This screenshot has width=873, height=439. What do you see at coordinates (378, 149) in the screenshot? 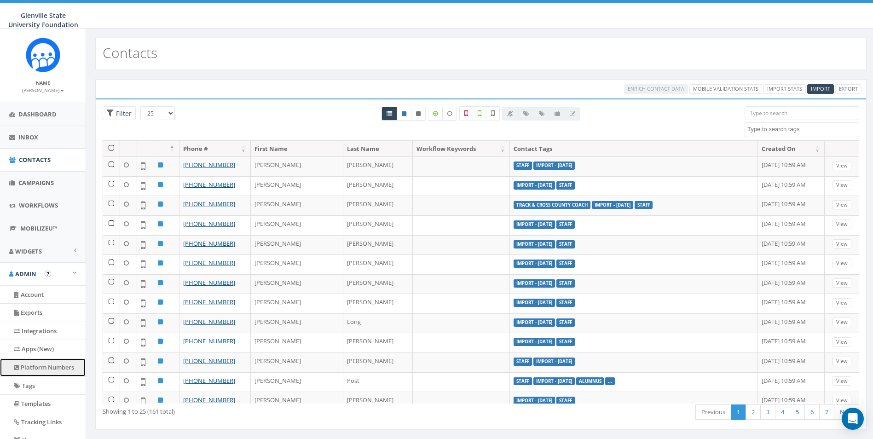
I see `th: Last Name` at bounding box center [378, 149].